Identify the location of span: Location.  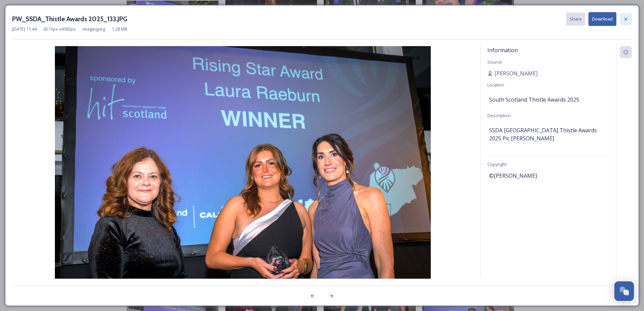
(496, 85).